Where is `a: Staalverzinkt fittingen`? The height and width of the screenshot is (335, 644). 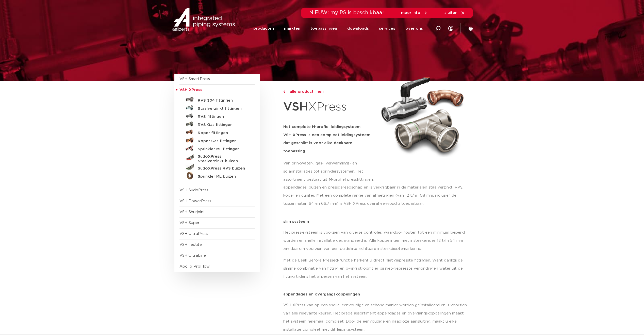 a: Staalverzinkt fittingen is located at coordinates (218, 108).